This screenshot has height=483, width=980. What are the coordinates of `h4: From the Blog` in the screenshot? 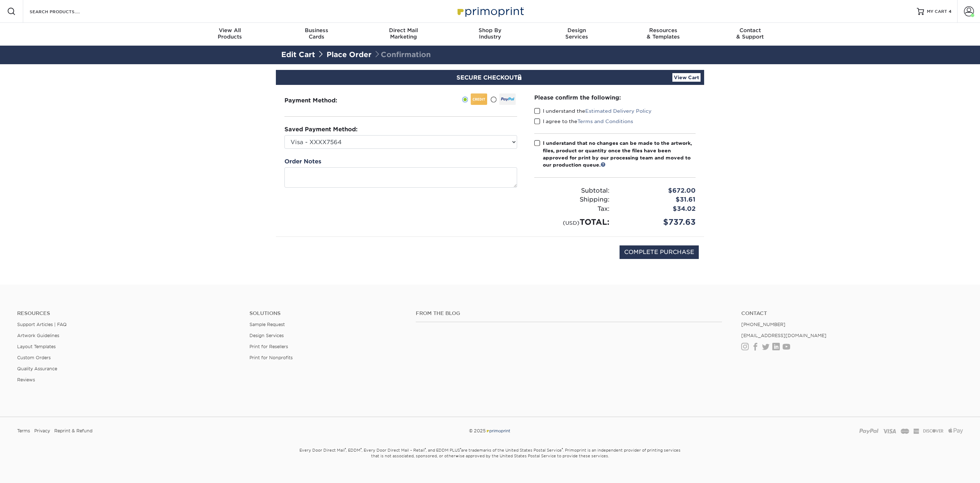 It's located at (569, 313).